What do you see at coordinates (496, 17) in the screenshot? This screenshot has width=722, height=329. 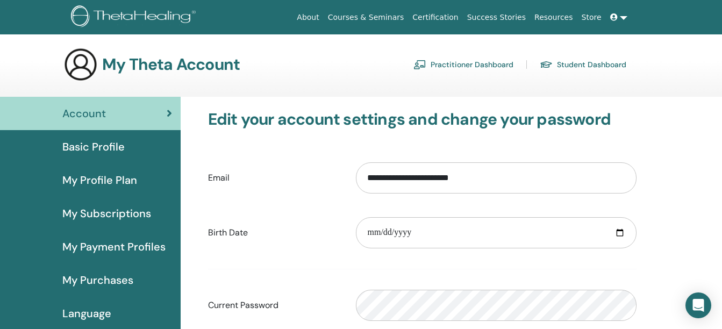 I see `a: Success Stories` at bounding box center [496, 17].